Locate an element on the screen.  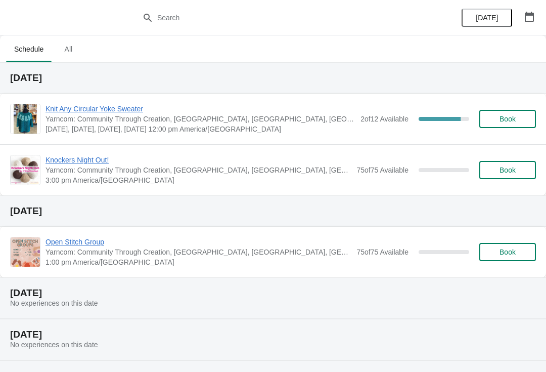
img: Open Stitch Group | Yarncom: Community Through Creation, Olive Boulevard, Creve Coeur, MO, USA | ... is located at coordinates (25, 252).